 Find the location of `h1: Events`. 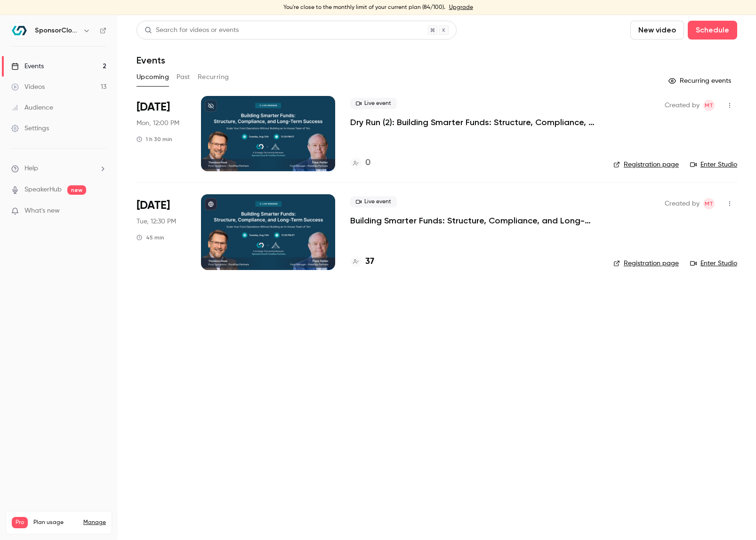

h1: Events is located at coordinates (151, 61).